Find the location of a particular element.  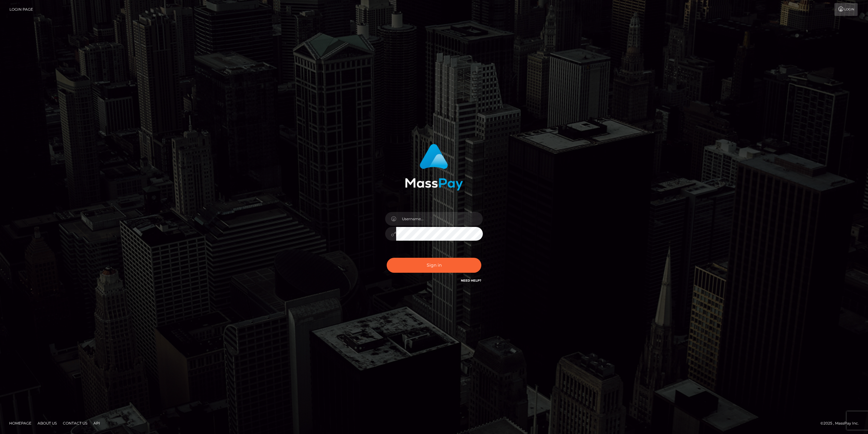

button: Sign in is located at coordinates (434, 265).